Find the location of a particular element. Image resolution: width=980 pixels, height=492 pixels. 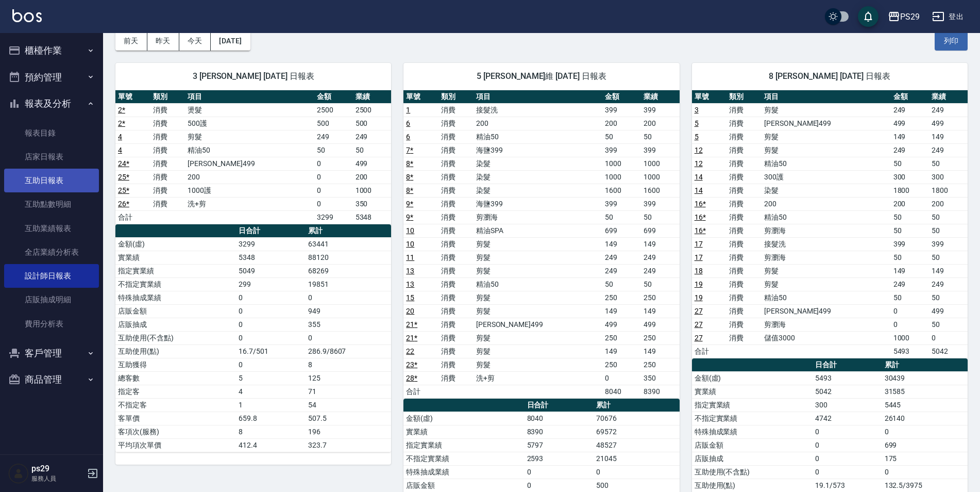

th: 累計 is located at coordinates (348, 231).